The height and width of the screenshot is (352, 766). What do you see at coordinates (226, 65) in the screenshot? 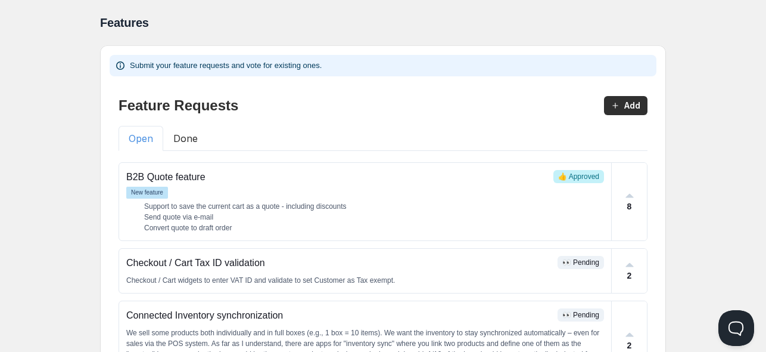
I see `span: Submit your feature requests and vote for existing ones.` at bounding box center [226, 65].